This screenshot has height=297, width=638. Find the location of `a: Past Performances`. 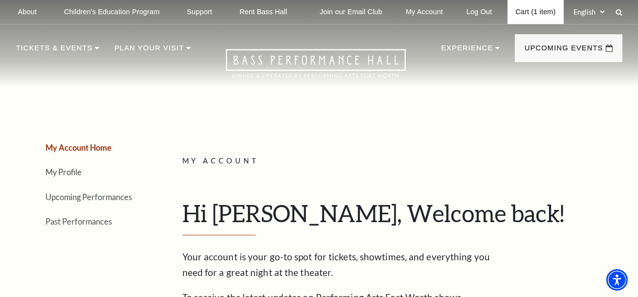

a: Past Performances is located at coordinates (79, 221).